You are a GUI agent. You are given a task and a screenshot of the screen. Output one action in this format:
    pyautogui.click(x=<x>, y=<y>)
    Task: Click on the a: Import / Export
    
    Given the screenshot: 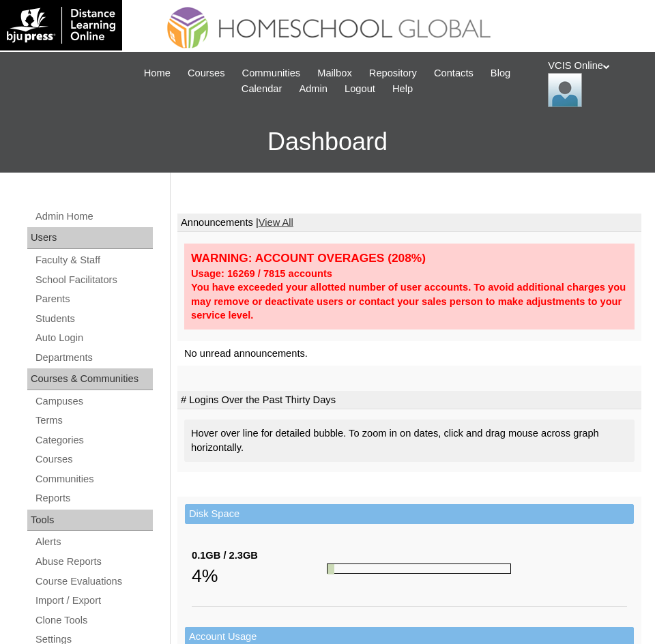 What is the action you would take?
    pyautogui.click(x=94, y=601)
    